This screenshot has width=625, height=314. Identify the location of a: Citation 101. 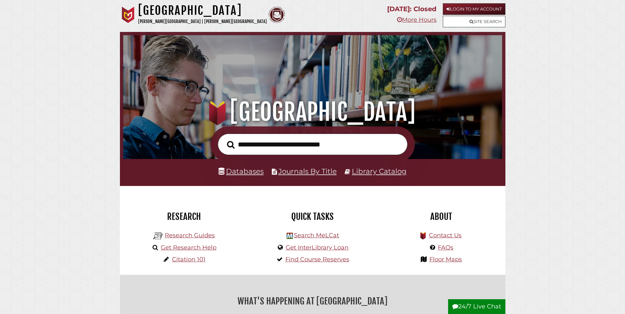
(189, 260).